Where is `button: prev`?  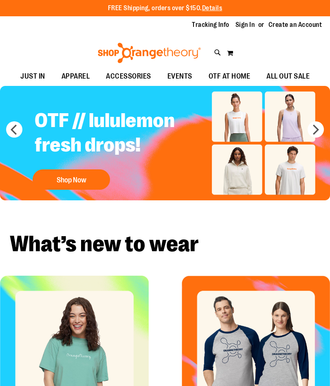
button: prev is located at coordinates (14, 129).